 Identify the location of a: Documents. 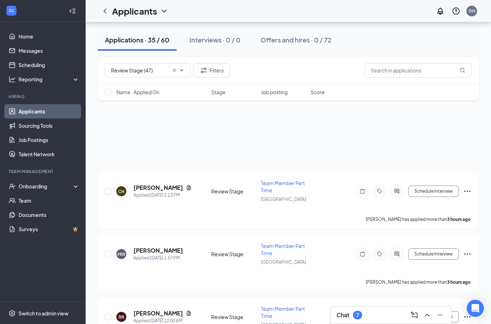
(49, 215).